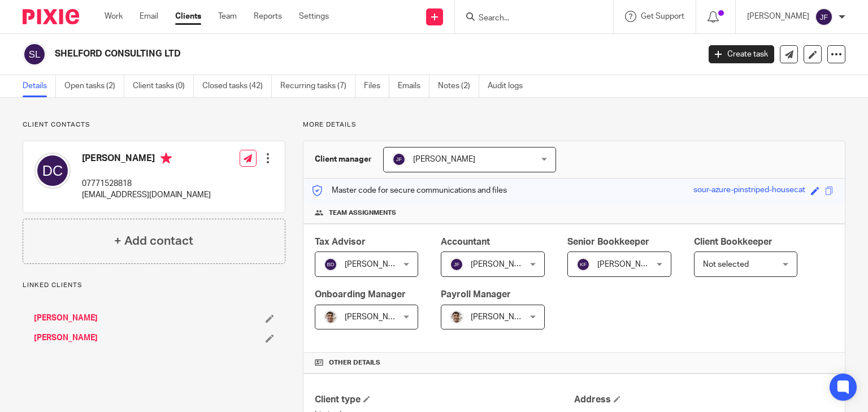 Image resolution: width=868 pixels, height=412 pixels. Describe the element at coordinates (166, 159) in the screenshot. I see `i: Primary` at that location.